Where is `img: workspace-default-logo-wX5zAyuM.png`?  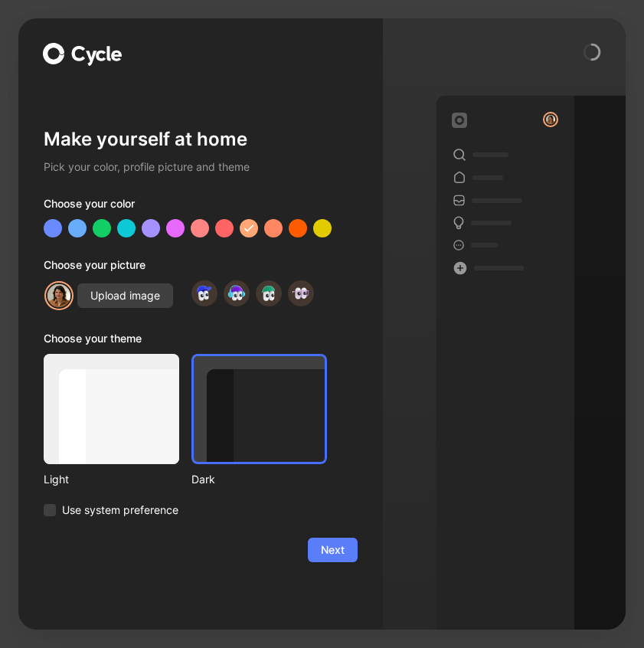 img: workspace-default-logo-wX5zAyuM.png is located at coordinates (459, 120).